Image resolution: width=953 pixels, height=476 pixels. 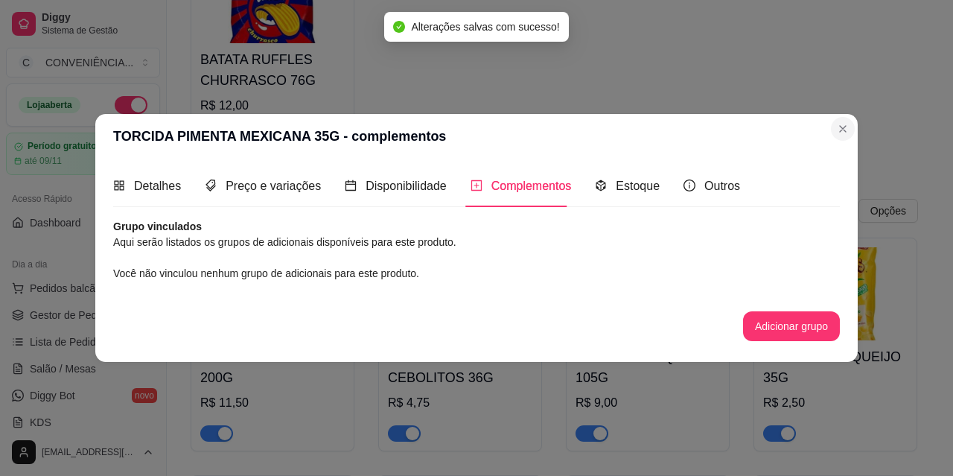 I want to click on span: Detalhes, so click(x=157, y=185).